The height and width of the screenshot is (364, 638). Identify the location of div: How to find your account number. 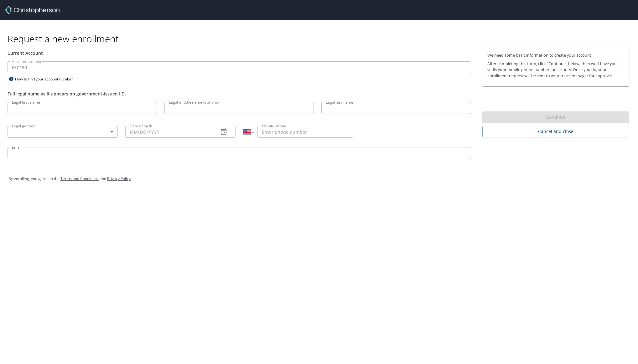
(46, 79).